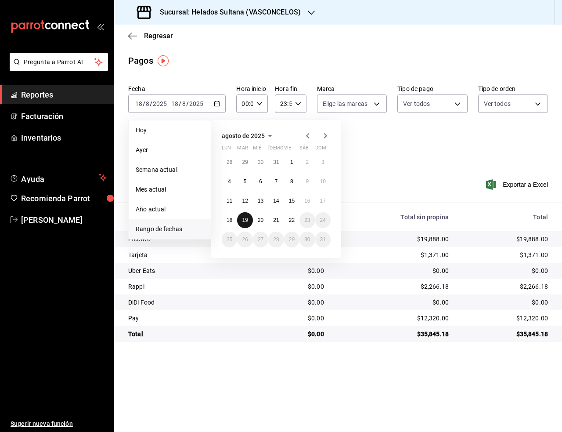 Image resolution: width=562 pixels, height=432 pixels. What do you see at coordinates (169, 150) in the screenshot?
I see `span: Ayer` at bounding box center [169, 150].